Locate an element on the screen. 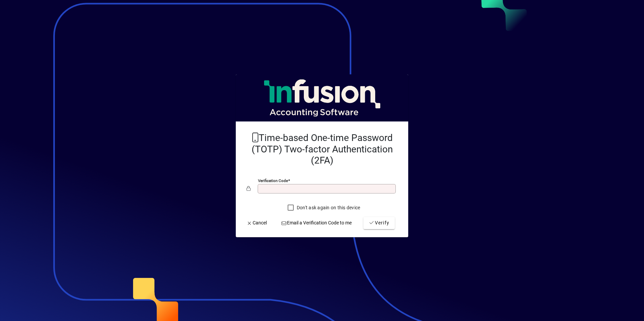 The image size is (644, 321). span: Verify is located at coordinates (379, 223).